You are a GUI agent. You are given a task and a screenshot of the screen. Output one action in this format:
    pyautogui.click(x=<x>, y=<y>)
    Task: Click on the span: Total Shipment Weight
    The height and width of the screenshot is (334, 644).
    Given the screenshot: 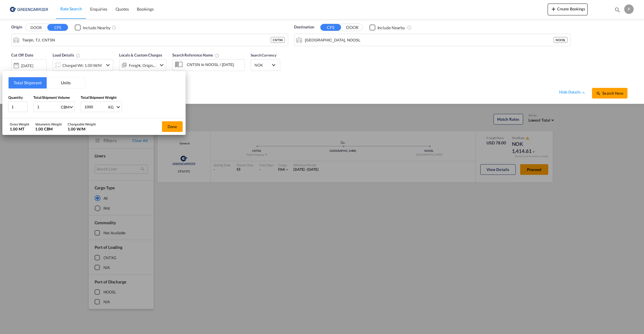 What is the action you would take?
    pyautogui.click(x=99, y=97)
    